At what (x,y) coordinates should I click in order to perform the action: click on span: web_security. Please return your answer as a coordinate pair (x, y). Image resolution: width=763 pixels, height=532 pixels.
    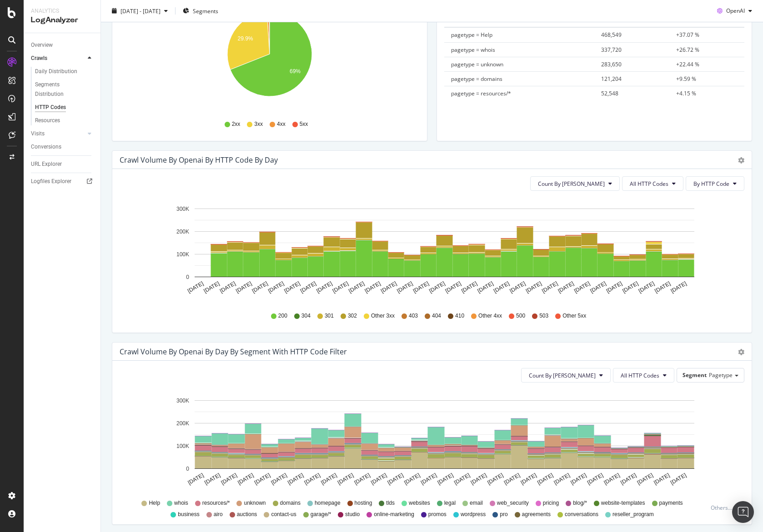
    Looking at the image, I should click on (512, 503).